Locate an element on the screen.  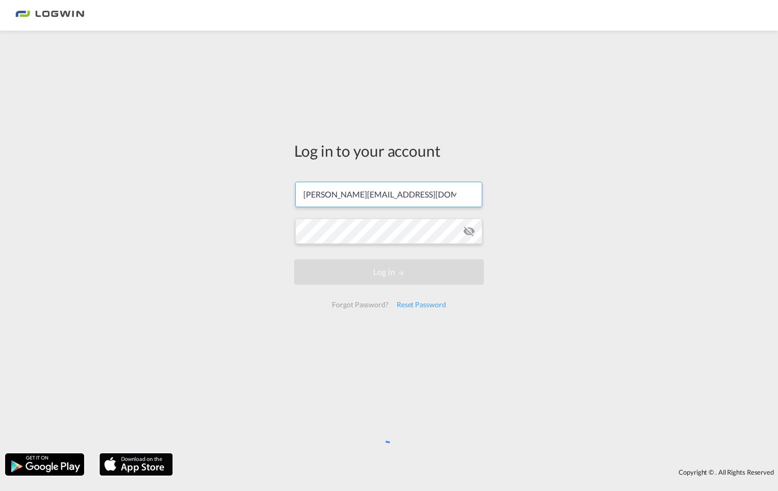
div: Copyright © . All Rights Reserved is located at coordinates (478, 472).